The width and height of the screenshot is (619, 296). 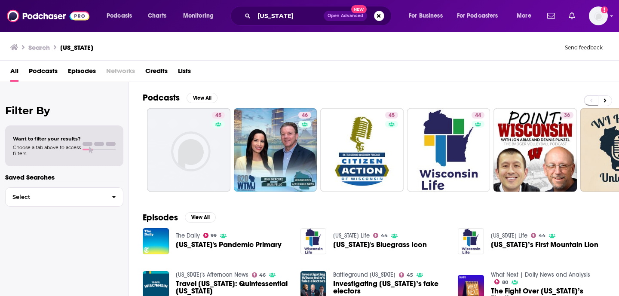 I want to click on a: Battleground Wisconsin, so click(x=364, y=275).